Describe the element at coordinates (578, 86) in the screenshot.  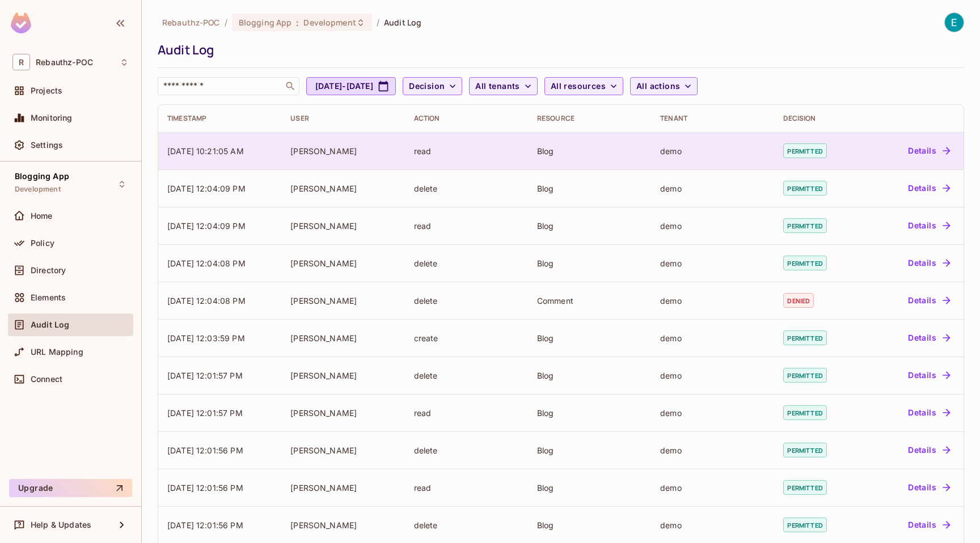
I see `span: All resources` at that location.